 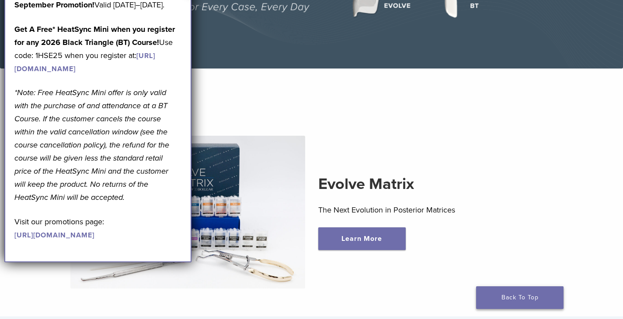 What do you see at coordinates (98, 228) in the screenshot?
I see `p: Visit our promotions page:` at bounding box center [98, 228].